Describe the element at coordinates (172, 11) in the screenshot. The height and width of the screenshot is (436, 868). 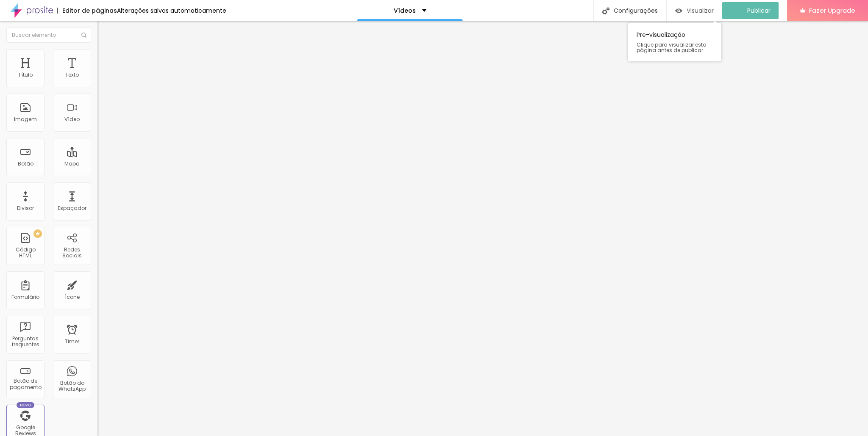
I see `div: Alterações salvas automaticamente` at that location.